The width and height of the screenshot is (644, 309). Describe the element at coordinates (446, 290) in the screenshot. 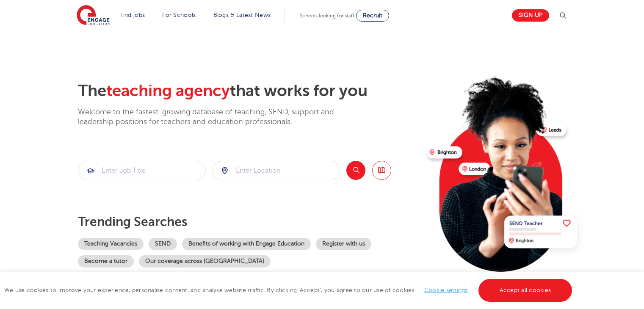

I see `a: Cookie settings` at that location.